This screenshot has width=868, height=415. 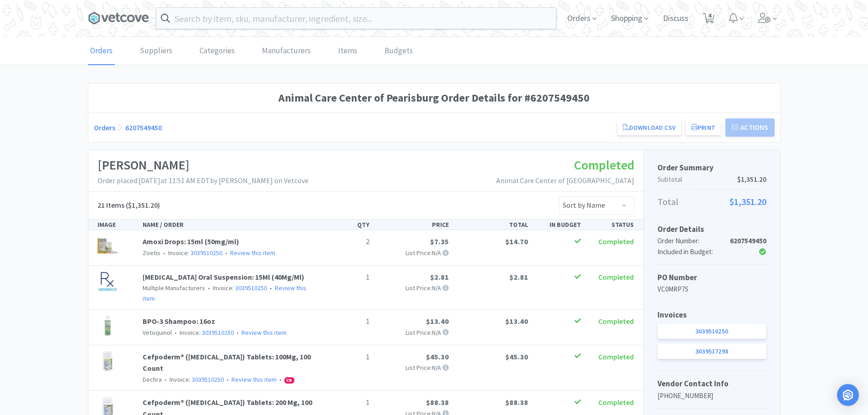 What do you see at coordinates (711, 315) in the screenshot?
I see `h5: Invoices` at bounding box center [711, 315].